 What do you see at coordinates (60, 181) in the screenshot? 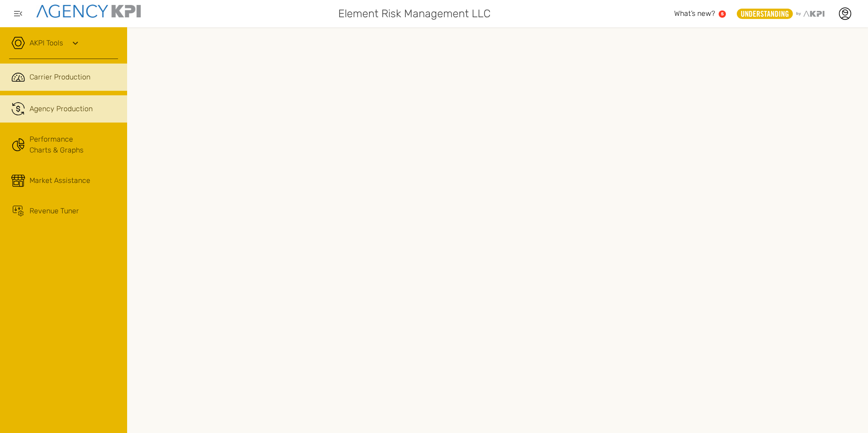
I see `div: Market Assistance` at bounding box center [60, 181].